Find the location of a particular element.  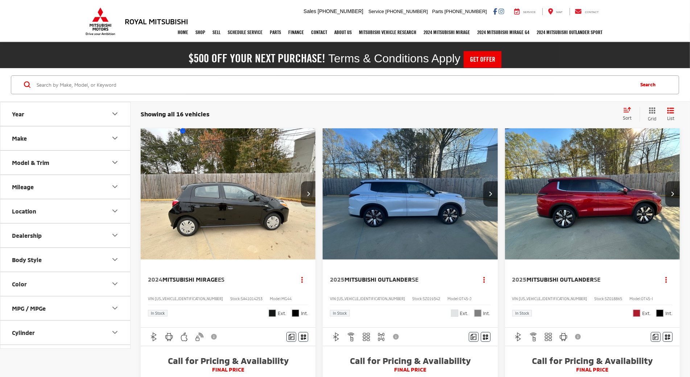

i: Window Sticker is located at coordinates (667, 337).